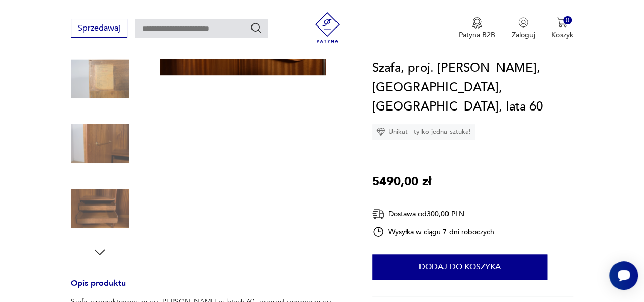 This screenshot has width=644, height=302. What do you see at coordinates (562, 29) in the screenshot?
I see `button: 0Koszyk` at bounding box center [562, 29].